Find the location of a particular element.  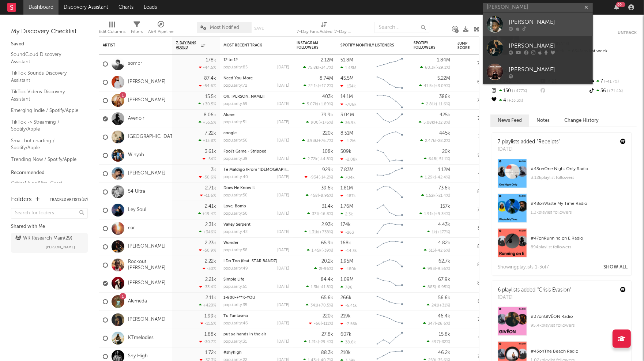

span: 648 is located at coordinates (432, 159).